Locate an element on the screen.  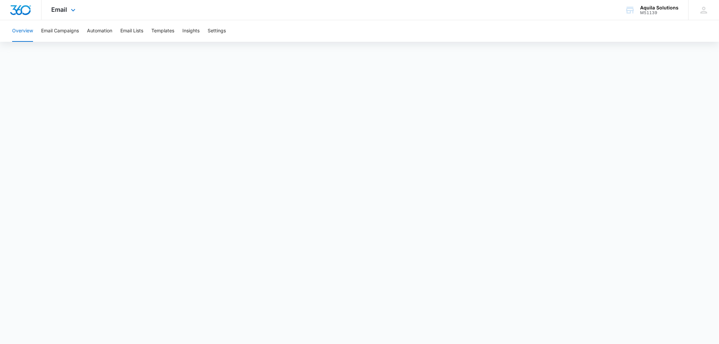
button: Automation is located at coordinates (99, 31).